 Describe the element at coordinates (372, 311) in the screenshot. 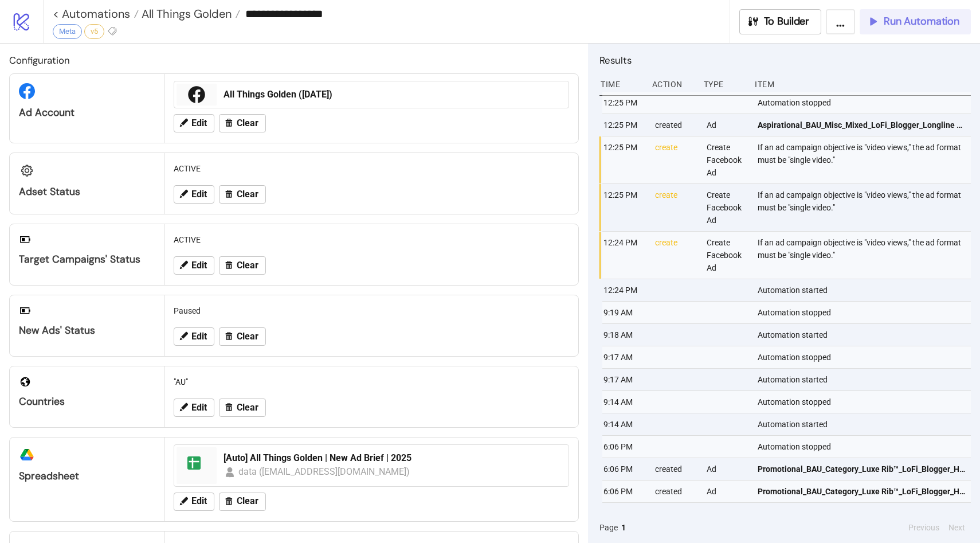

I see `div: Paused` at that location.